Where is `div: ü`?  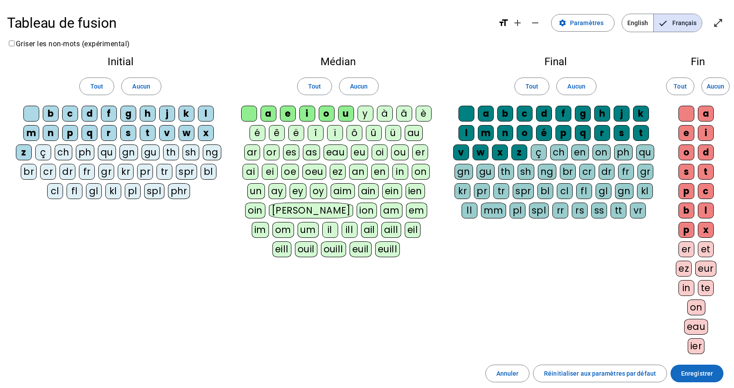
div: ü is located at coordinates (393, 133).